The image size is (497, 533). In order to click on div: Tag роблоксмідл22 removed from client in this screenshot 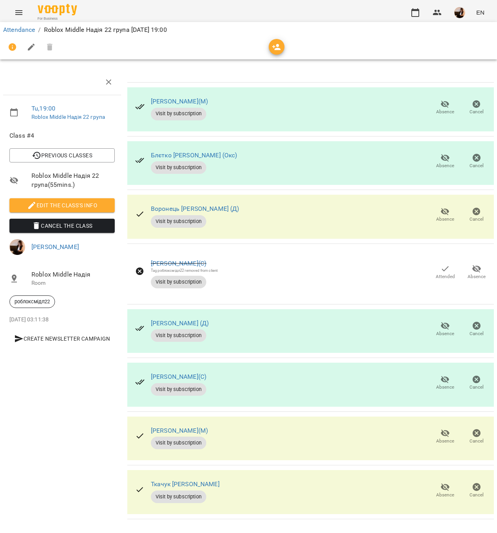, I will do `click(184, 270)`.